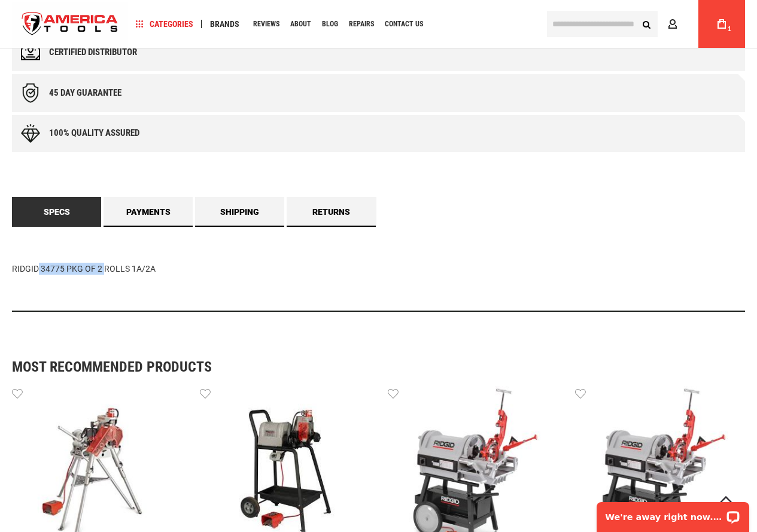 The image size is (757, 532). I want to click on span: Categories, so click(164, 24).